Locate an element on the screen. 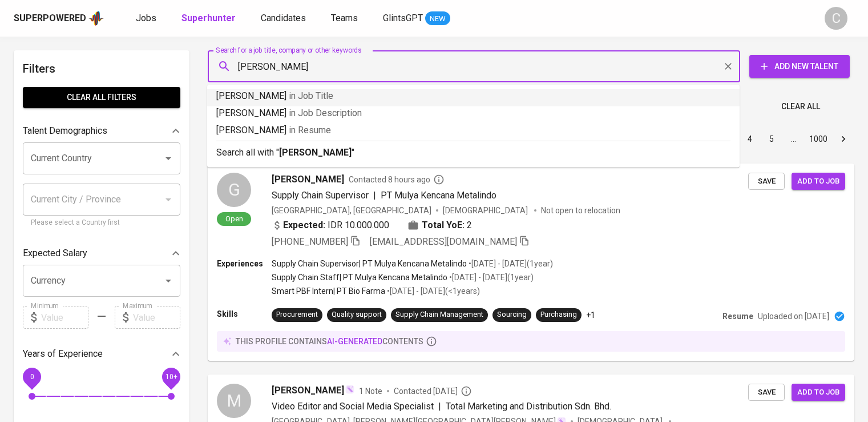  img: app logo is located at coordinates (96, 18).